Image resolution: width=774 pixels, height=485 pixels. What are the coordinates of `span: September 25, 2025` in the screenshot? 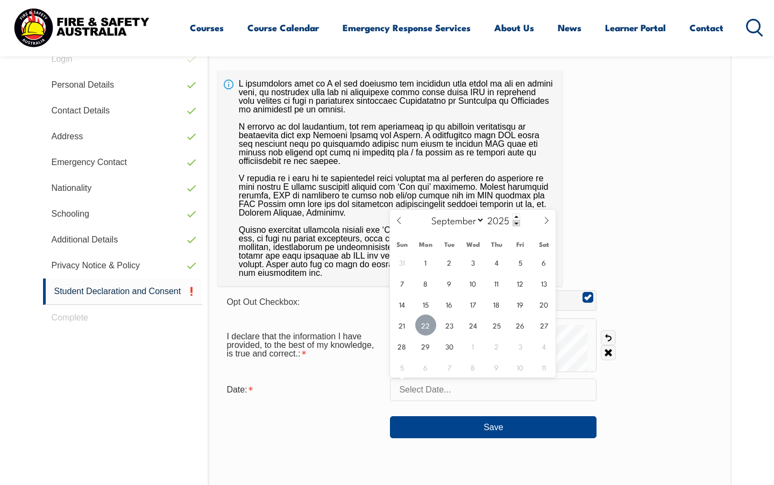 It's located at (496, 325).